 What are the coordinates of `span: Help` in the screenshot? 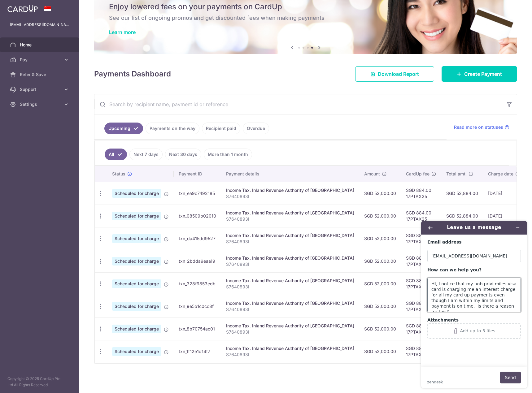 It's located at (20, 7).